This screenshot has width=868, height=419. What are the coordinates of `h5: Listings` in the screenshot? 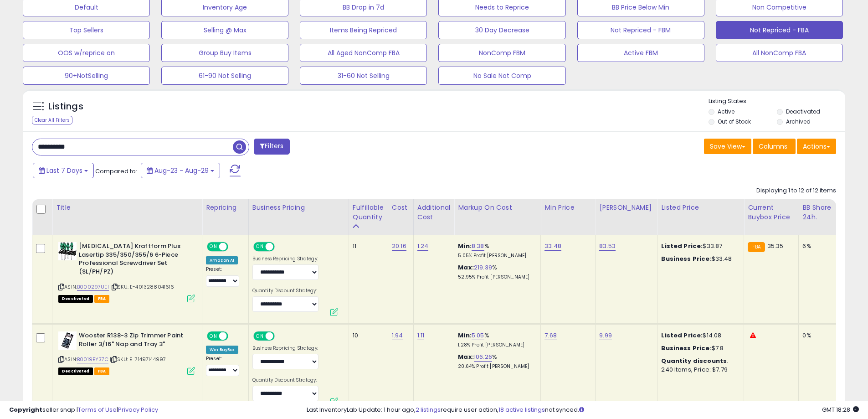 It's located at (66, 107).